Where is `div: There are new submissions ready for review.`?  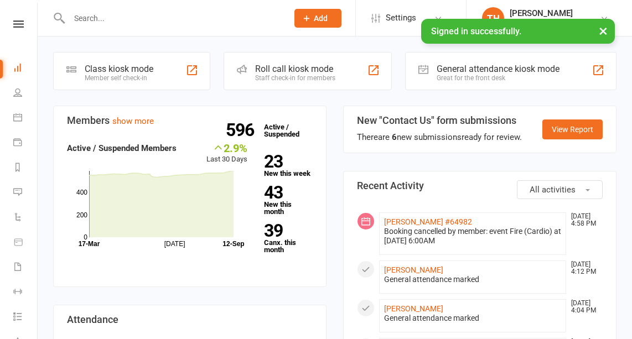
div: There are new submissions ready for review. is located at coordinates (439, 137).